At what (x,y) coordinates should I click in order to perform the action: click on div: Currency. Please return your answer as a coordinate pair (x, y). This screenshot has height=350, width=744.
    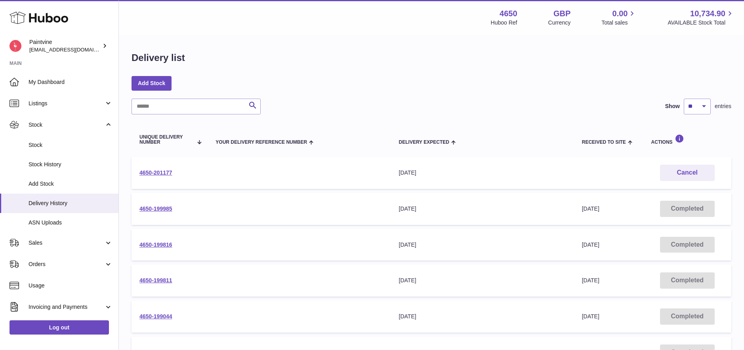
    Looking at the image, I should click on (559, 23).